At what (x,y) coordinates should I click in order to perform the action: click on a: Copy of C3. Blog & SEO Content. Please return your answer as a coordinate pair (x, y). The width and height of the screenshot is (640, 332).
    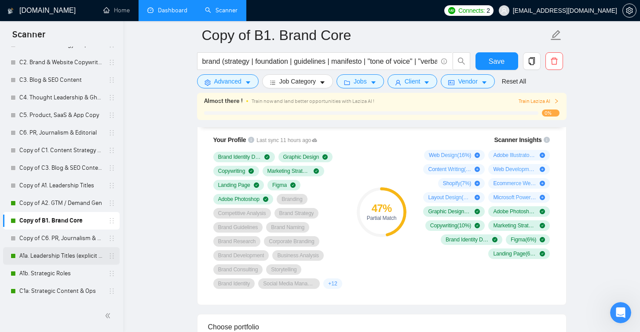
    Looking at the image, I should click on (61, 168).